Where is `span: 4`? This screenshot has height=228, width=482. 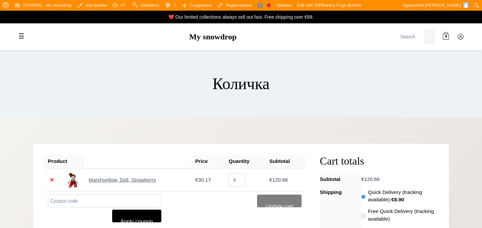 span: 4 is located at coordinates (446, 37).